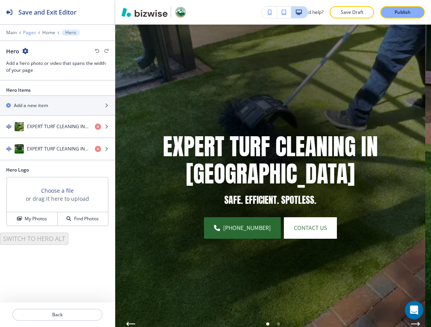 The image size is (431, 327). I want to click on h3: Need help?, so click(312, 12).